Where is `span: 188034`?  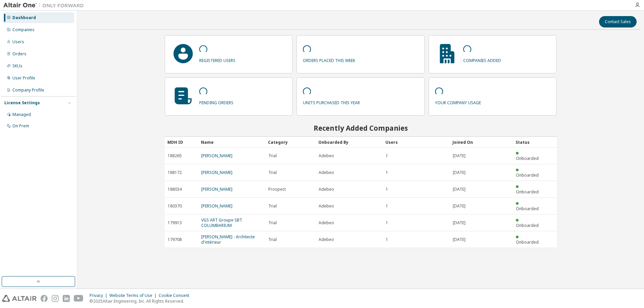
span: 188034 is located at coordinates (175, 189).